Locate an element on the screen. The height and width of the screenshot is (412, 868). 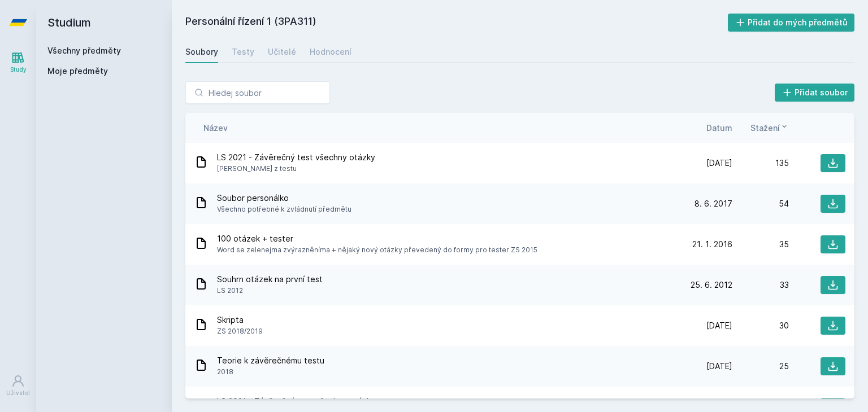
span: ZS 2018/2019 is located at coordinates (240, 332).